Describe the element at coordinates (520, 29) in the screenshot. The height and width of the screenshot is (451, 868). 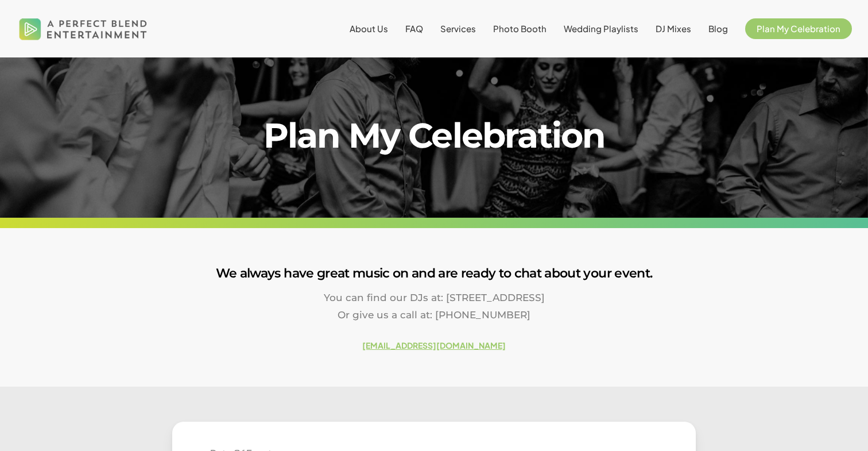
I see `a: Photo Booth` at that location.